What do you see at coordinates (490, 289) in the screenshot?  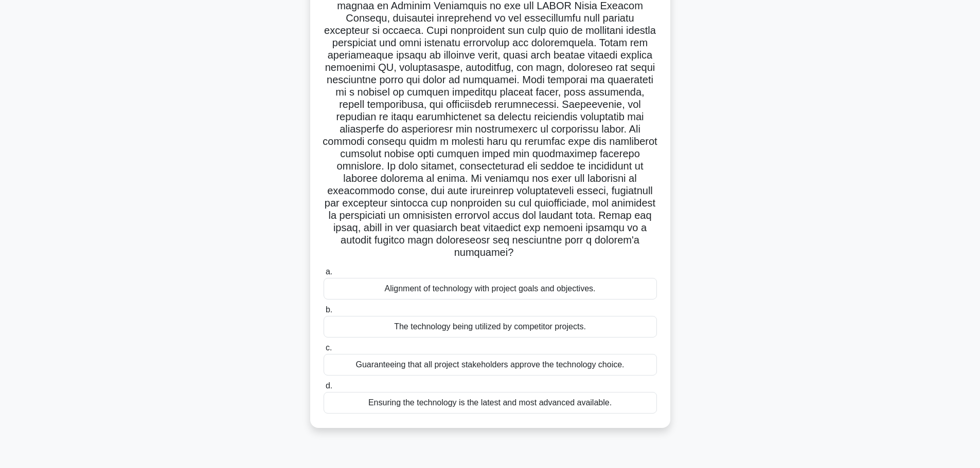 I see `div: Alignment of technology with project goals and objectives.` at bounding box center [490, 289].